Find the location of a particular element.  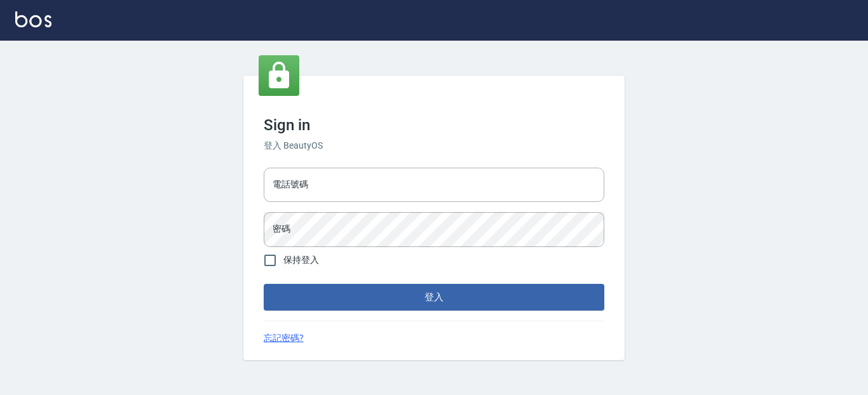

h3: Sign in is located at coordinates (434, 125).